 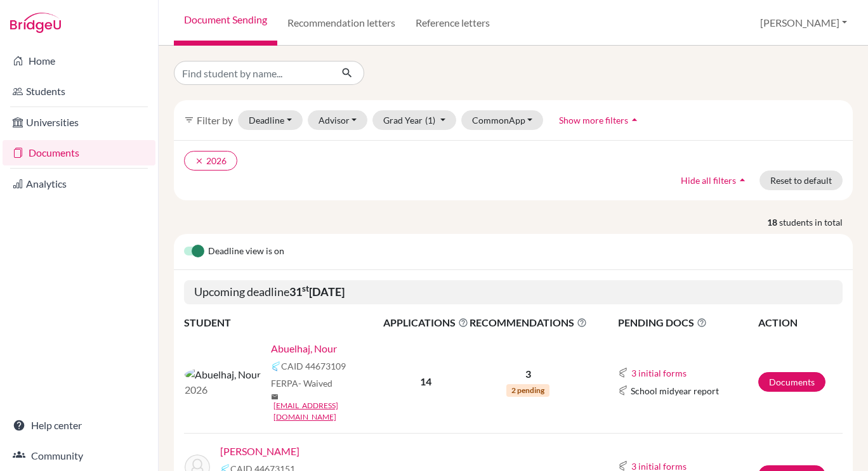 What do you see at coordinates (599, 120) in the screenshot?
I see `button: Show more filtersarrow_drop_up` at bounding box center [599, 120].